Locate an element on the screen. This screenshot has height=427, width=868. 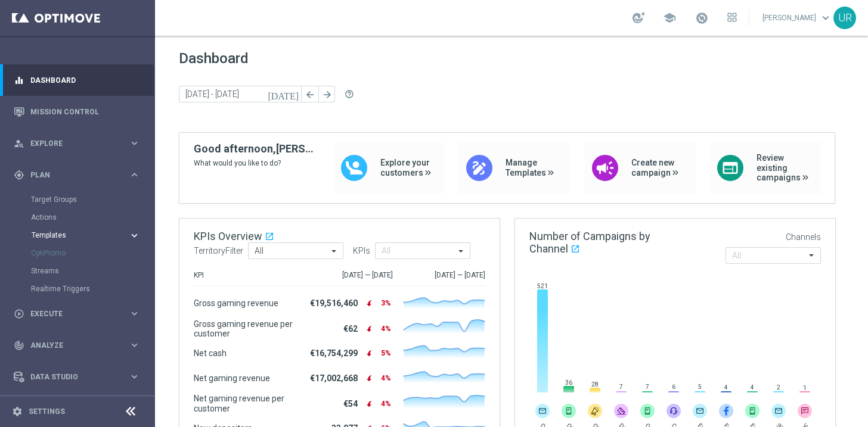
div: Templates keyboard_arrow_right is located at coordinates (86, 235).